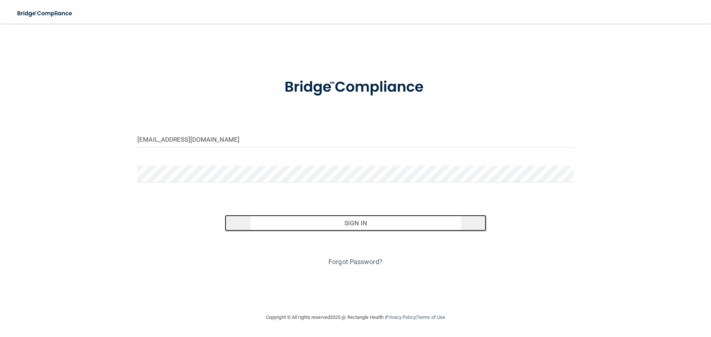 This screenshot has width=711, height=337. I want to click on a: Privacy Policy, so click(400, 317).